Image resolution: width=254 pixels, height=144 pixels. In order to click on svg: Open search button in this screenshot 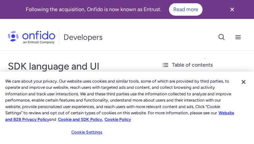, I will do `click(222, 37)`.